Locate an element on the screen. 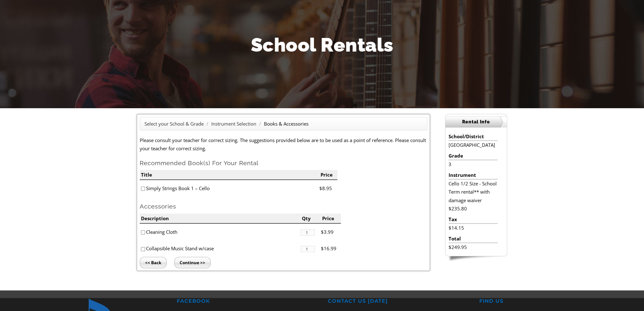 The height and width of the screenshot is (311, 644). img: sidebar-footer.png is located at coordinates (476, 259).